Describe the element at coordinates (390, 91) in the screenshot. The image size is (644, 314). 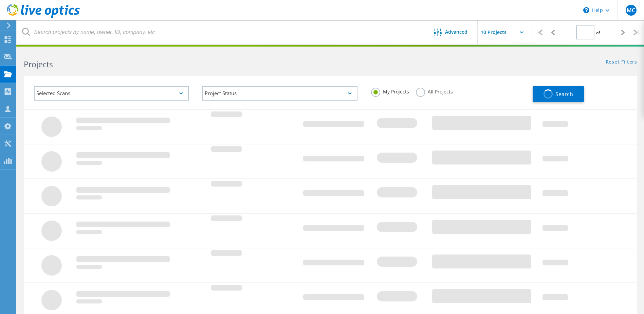
I see `label: My Projects` at that location.